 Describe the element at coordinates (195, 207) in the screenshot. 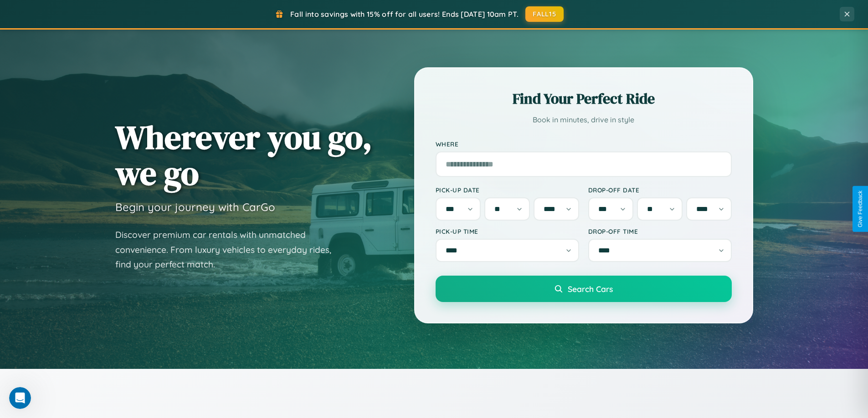

I see `h3: Begin your journey with CarGo` at that location.